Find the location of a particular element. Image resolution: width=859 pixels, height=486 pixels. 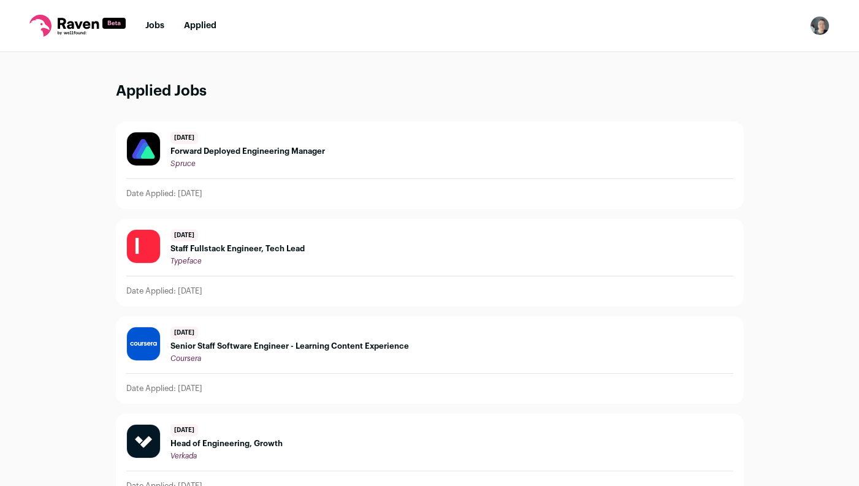

a: Jobs is located at coordinates (155, 26).